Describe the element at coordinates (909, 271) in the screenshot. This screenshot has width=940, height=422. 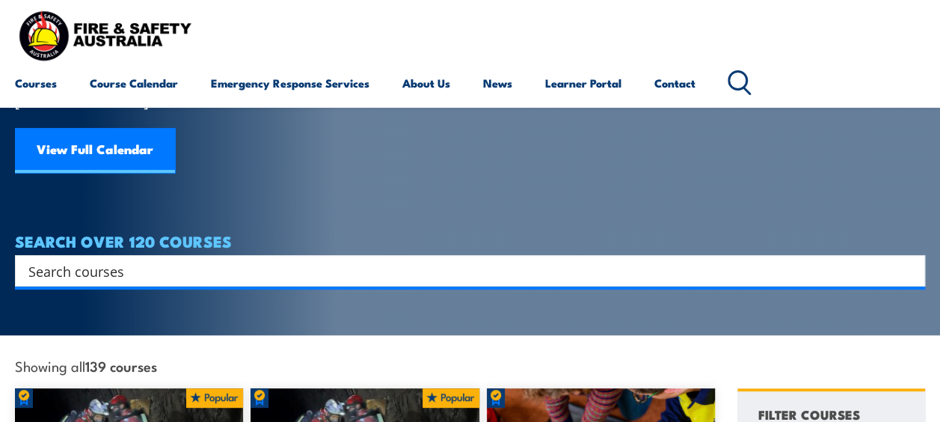
I see `button: Search magnifier button` at that location.